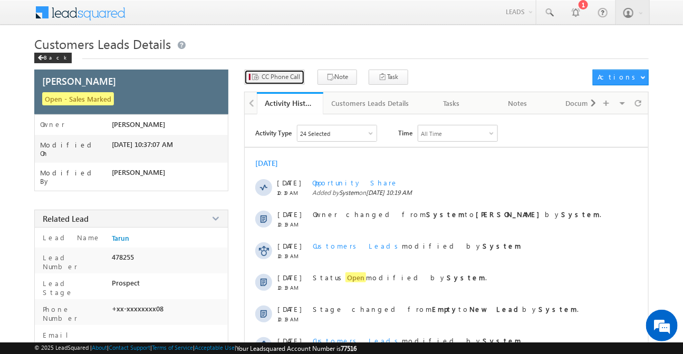  Describe the element at coordinates (405, 133) in the screenshot. I see `span: Time` at that location.